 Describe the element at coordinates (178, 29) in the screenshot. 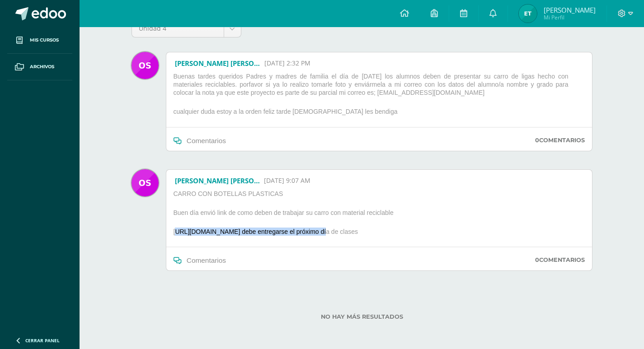

I see `span: Unidad 4` at that location.